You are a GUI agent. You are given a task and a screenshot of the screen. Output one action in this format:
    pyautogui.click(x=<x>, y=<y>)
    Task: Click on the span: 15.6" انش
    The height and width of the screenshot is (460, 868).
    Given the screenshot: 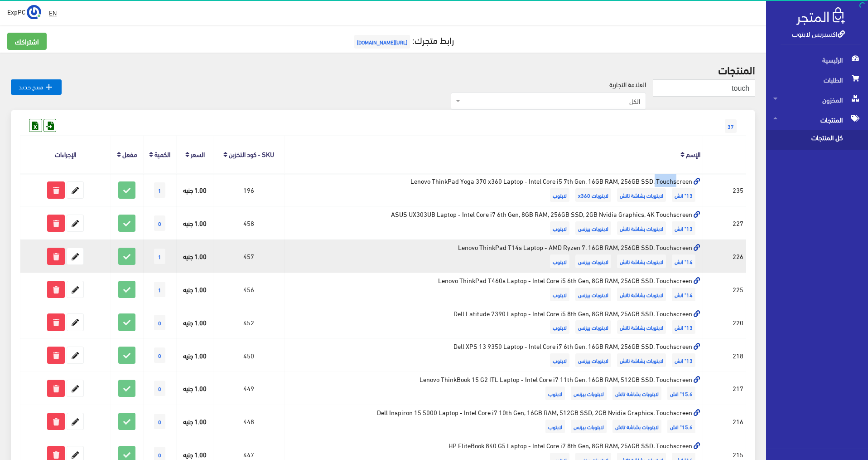 What is the action you would take?
    pyautogui.click(x=681, y=426)
    